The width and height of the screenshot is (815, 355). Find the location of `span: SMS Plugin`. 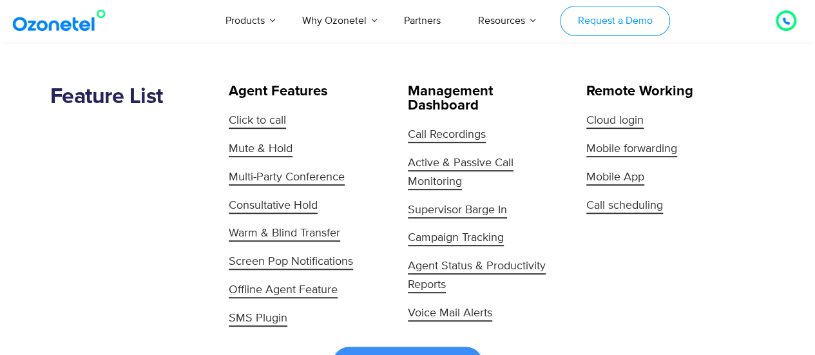

span: SMS Plugin is located at coordinates (258, 319).